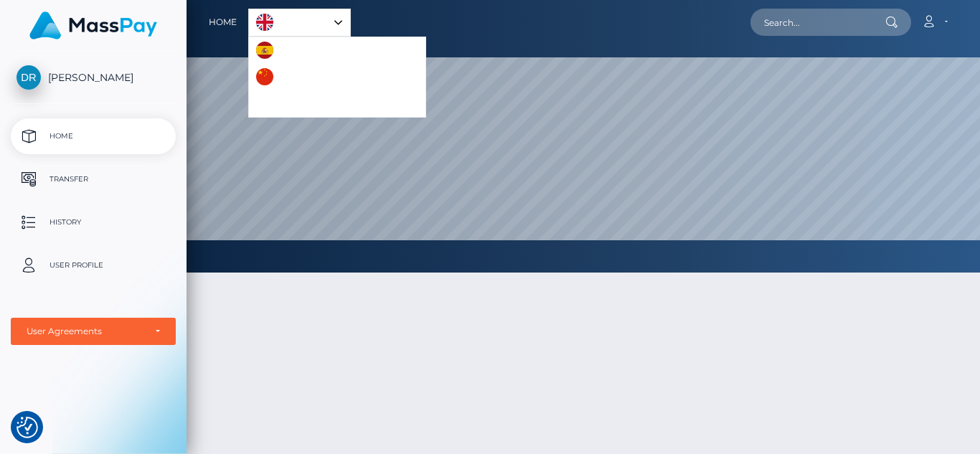 This screenshot has width=980, height=454. Describe the element at coordinates (27, 427) in the screenshot. I see `img: Revisit consent button` at that location.